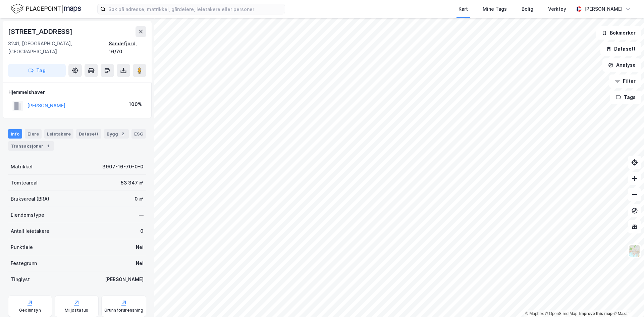 This screenshot has height=317, width=644. I want to click on div: Close, so click(124, 9).